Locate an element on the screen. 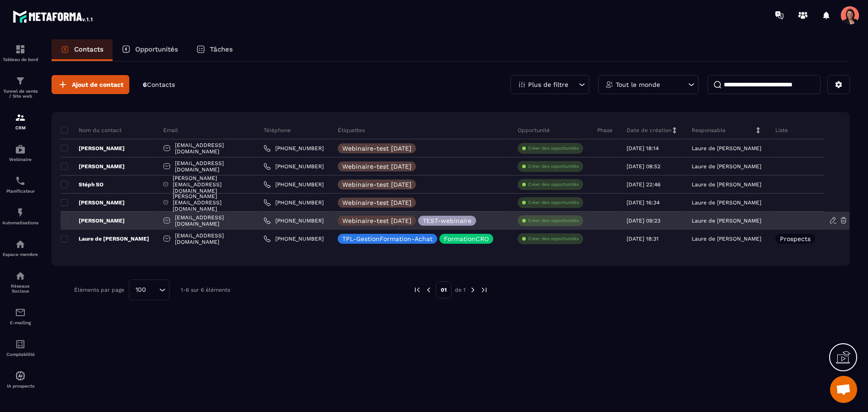  p: Opportunités is located at coordinates (156, 50).